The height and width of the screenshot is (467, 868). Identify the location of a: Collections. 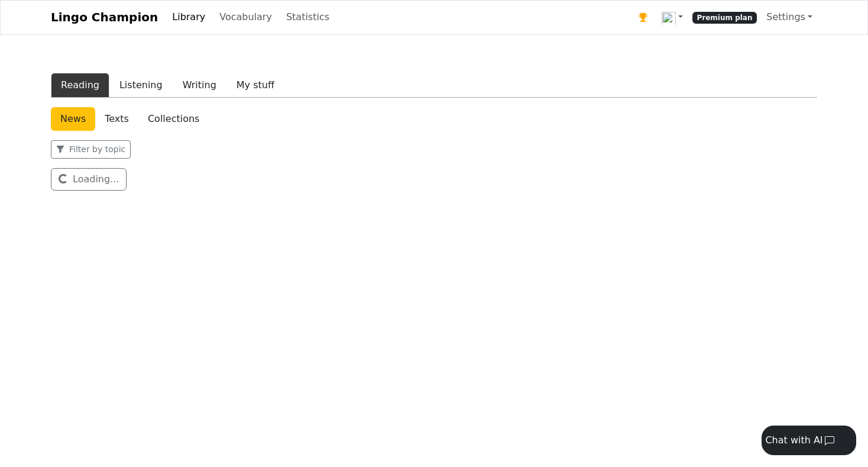
(174, 119).